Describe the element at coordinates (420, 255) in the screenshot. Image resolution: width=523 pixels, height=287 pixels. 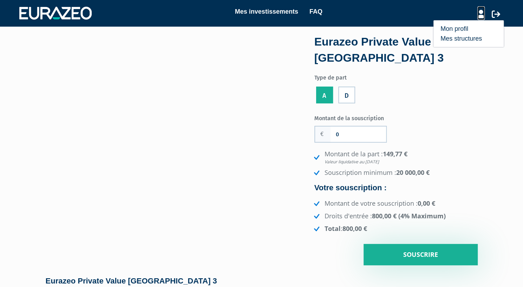
I see `input: Souscrire` at that location.